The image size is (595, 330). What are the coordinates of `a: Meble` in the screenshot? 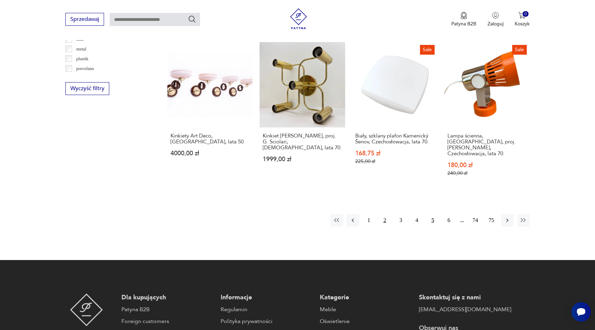 It's located at (365, 309).